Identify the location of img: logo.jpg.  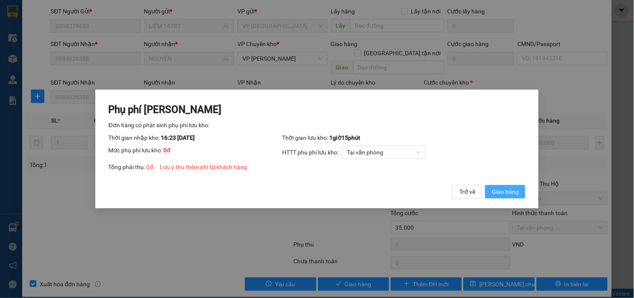
(42, 31).